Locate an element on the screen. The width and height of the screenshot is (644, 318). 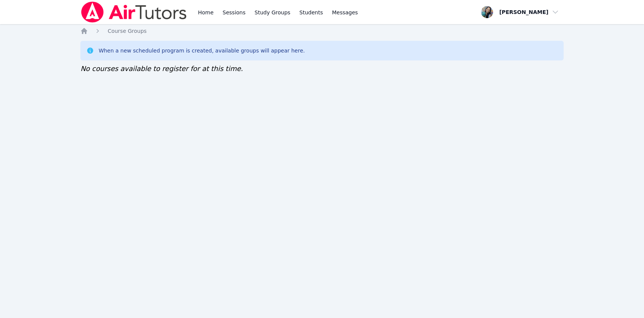
div: When a new scheduled program is created, available groups will appear here. is located at coordinates (201, 50).